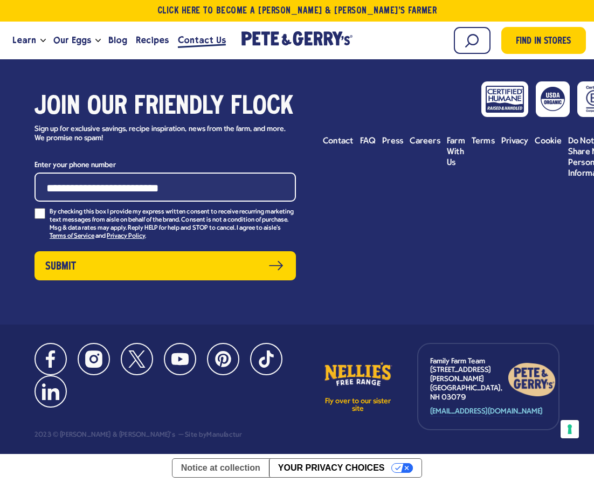  What do you see at coordinates (201, 40) in the screenshot?
I see `span: Contact Us` at bounding box center [201, 40].